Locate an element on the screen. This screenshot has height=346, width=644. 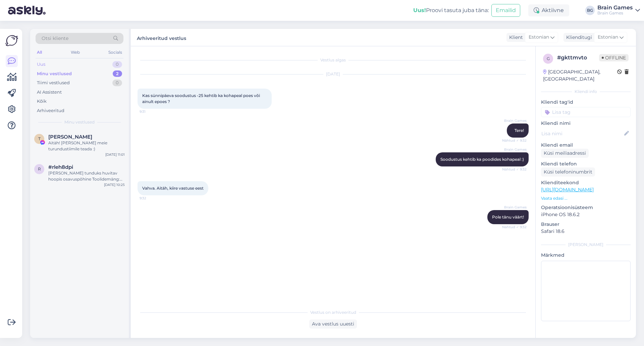
div: AI Assistent is located at coordinates (49, 92).